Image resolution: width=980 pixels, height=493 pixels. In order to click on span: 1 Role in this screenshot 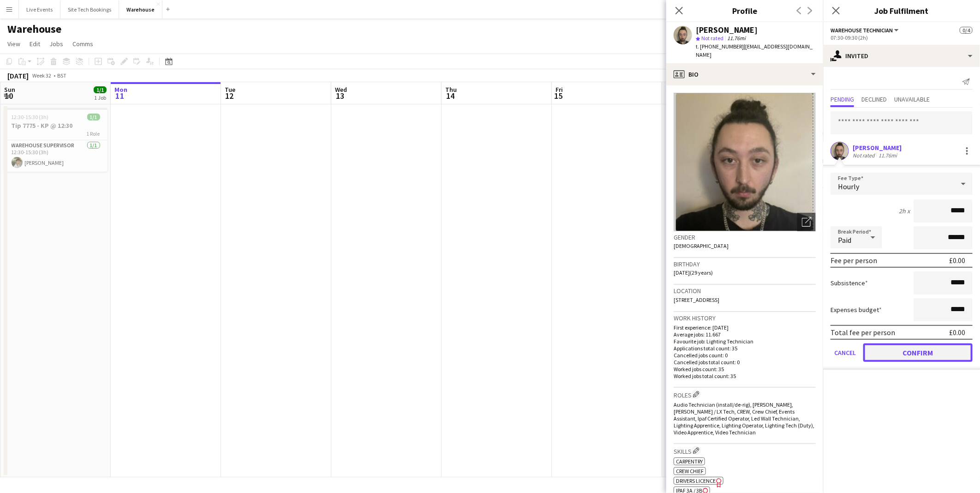, I will do `click(93, 134)`.